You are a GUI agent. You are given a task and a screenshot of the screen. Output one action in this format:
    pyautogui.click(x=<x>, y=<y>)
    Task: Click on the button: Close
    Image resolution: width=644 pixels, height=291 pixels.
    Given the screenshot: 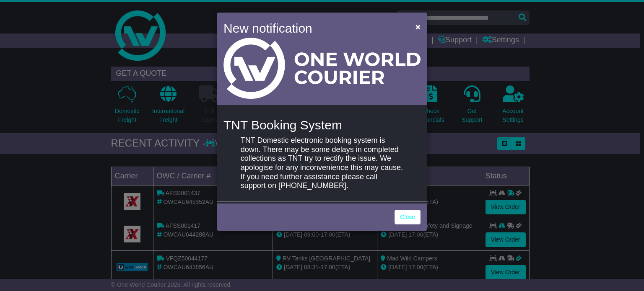 What is the action you would take?
    pyautogui.click(x=418, y=26)
    